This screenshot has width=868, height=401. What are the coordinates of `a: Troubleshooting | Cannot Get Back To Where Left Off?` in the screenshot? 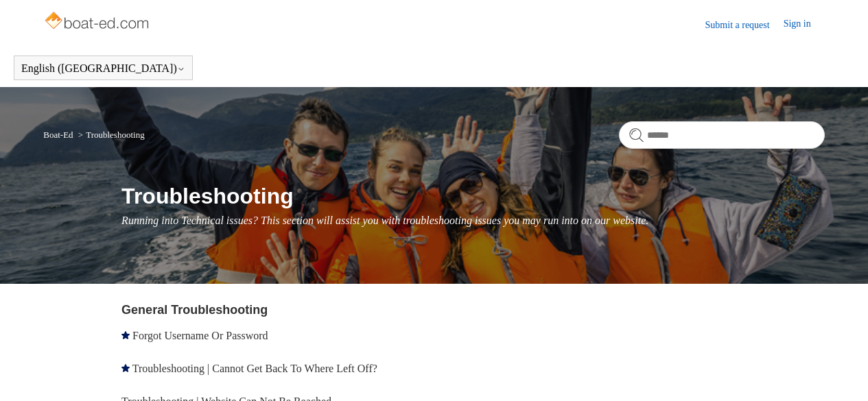 It's located at (254, 369).